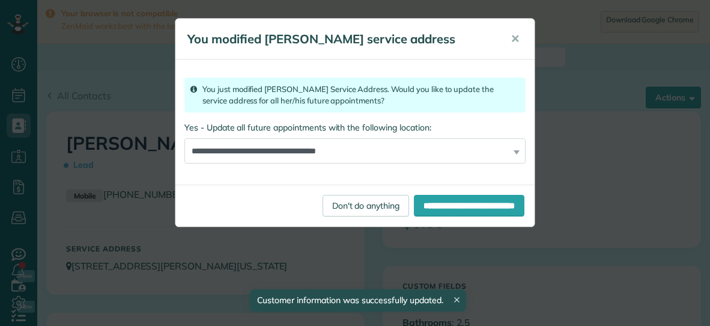 Image resolution: width=710 pixels, height=326 pixels. What do you see at coordinates (366, 205) in the screenshot?
I see `span: Don't do anything` at bounding box center [366, 205].